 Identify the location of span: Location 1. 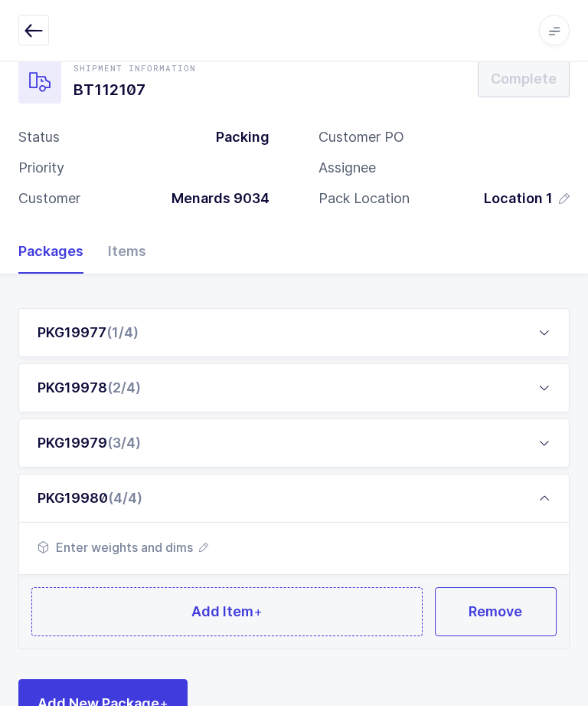
(518, 199).